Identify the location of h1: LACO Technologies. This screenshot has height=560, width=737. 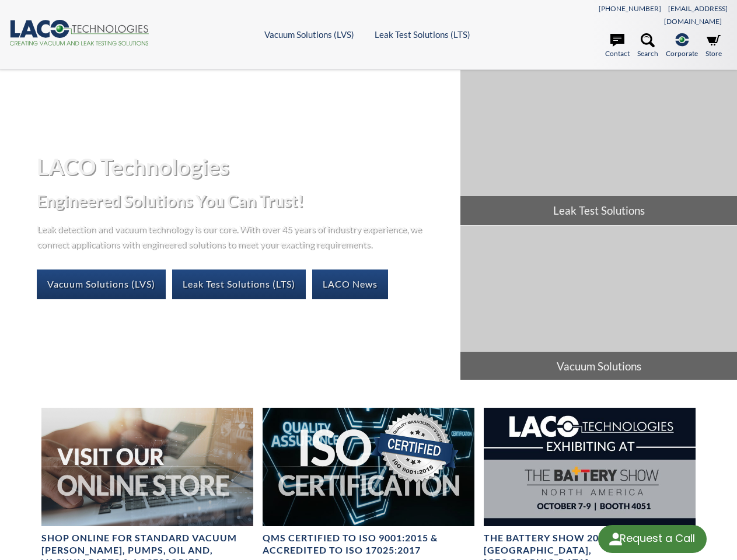
(244, 166).